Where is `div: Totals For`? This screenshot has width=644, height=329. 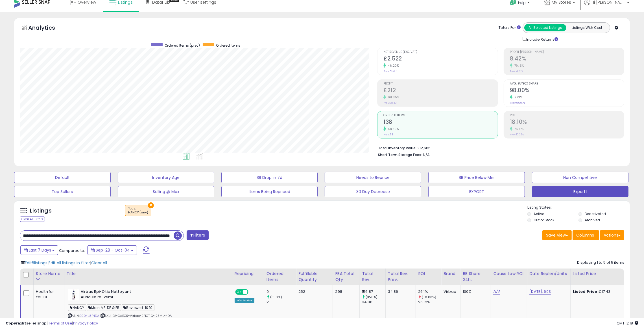
div: Totals For is located at coordinates (509, 28).